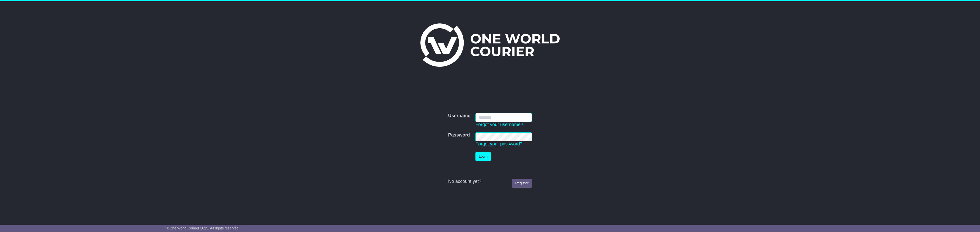 This screenshot has height=232, width=980. I want to click on button: Login, so click(483, 157).